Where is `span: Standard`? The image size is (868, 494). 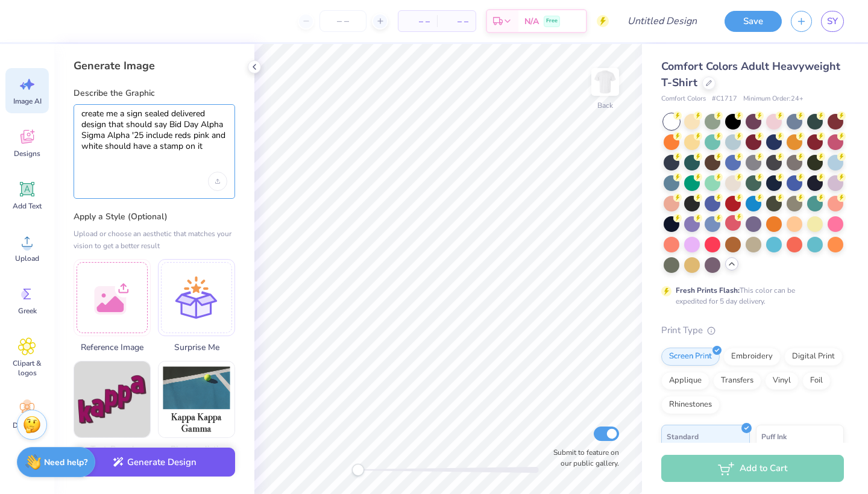 span: Standard is located at coordinates (683, 436).